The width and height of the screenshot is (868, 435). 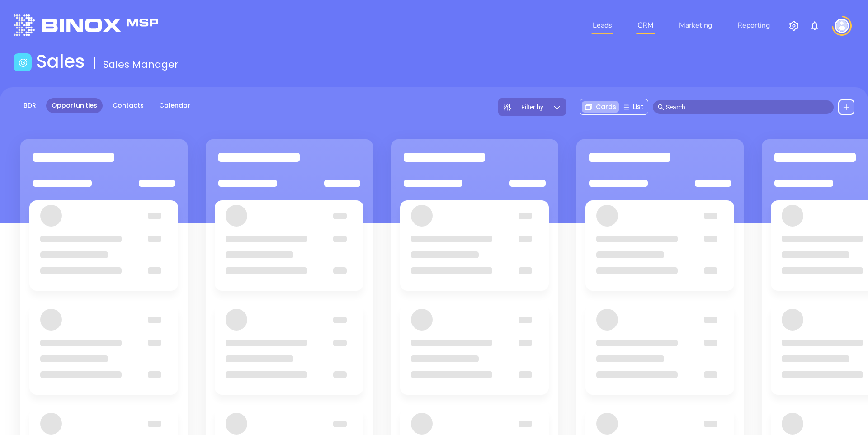 What do you see at coordinates (30, 106) in the screenshot?
I see `a: BDR` at bounding box center [30, 106].